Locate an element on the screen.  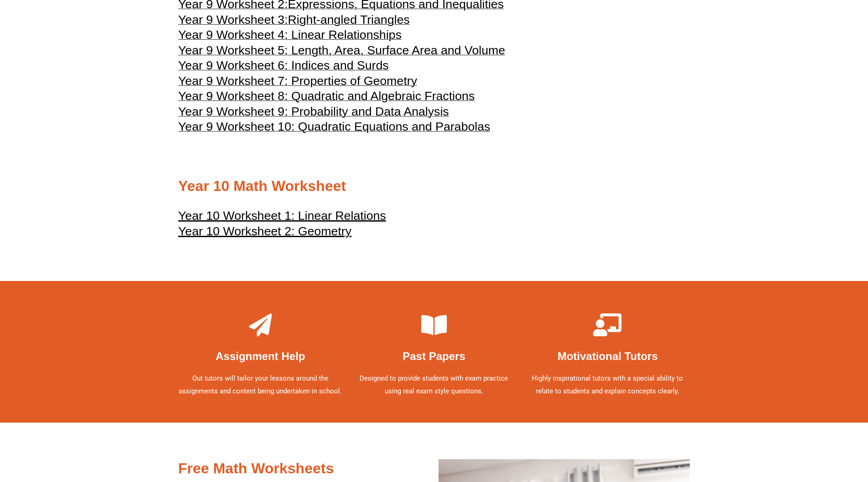
a: Year 10 Worksheet 2: Geometry is located at coordinates (264, 233).